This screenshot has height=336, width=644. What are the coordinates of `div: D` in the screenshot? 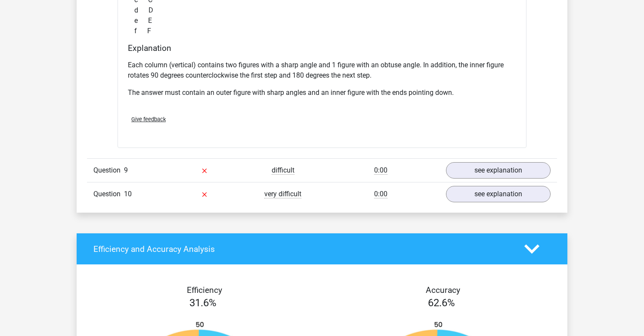 It's located at (322, 10).